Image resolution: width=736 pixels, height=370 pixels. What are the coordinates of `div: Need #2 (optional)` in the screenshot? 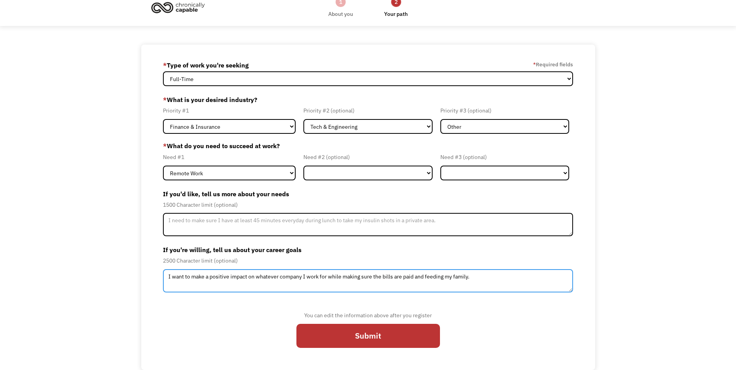 It's located at (368, 157).